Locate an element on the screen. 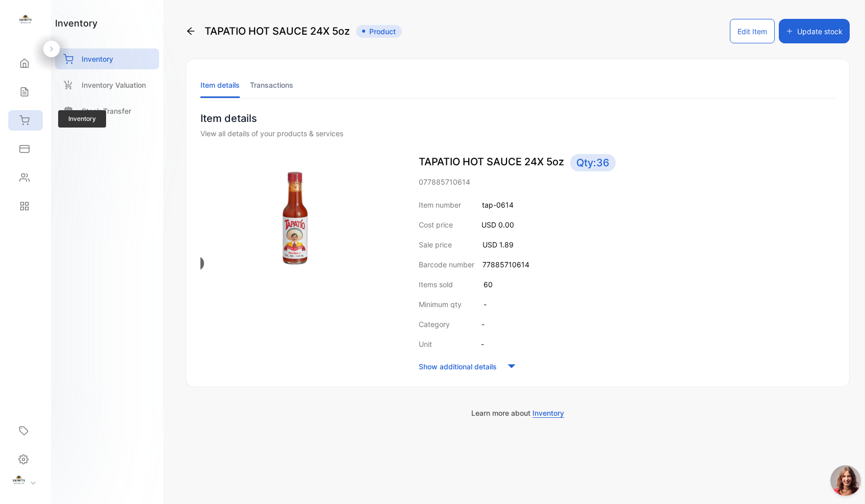 The width and height of the screenshot is (865, 504). span: USD 0.00 is located at coordinates (498, 225).